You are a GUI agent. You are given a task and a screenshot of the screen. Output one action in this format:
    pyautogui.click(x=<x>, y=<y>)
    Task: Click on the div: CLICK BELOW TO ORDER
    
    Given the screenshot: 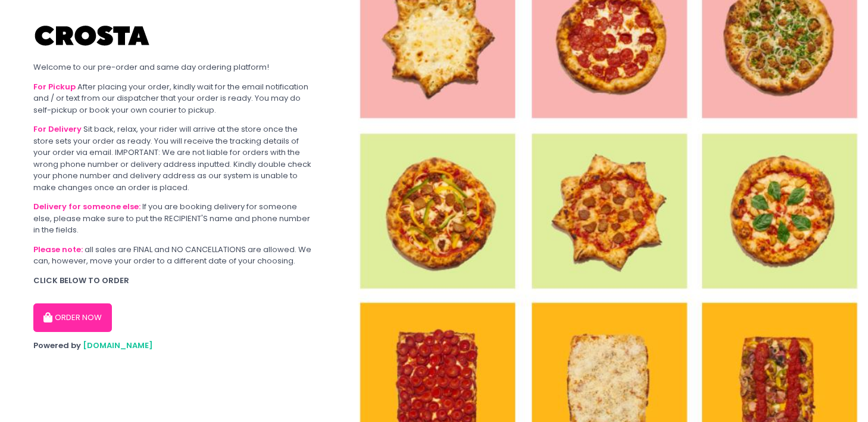 What is the action you would take?
    pyautogui.click(x=173, y=281)
    